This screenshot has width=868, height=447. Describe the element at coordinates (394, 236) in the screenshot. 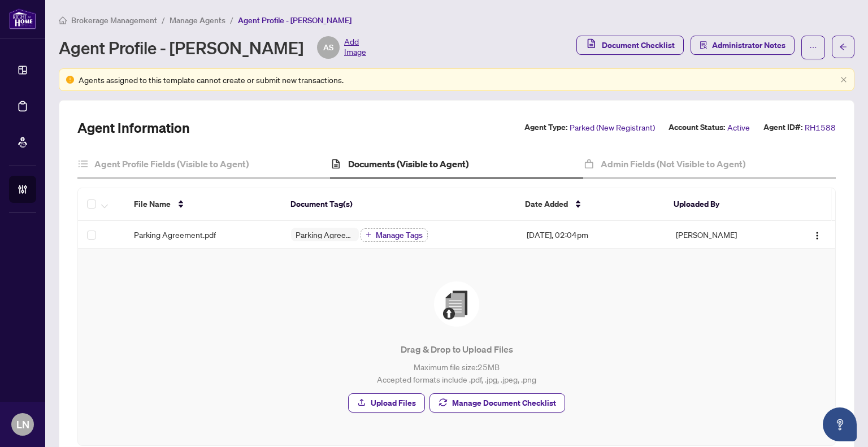

I see `button: Manage Tags` at that location.